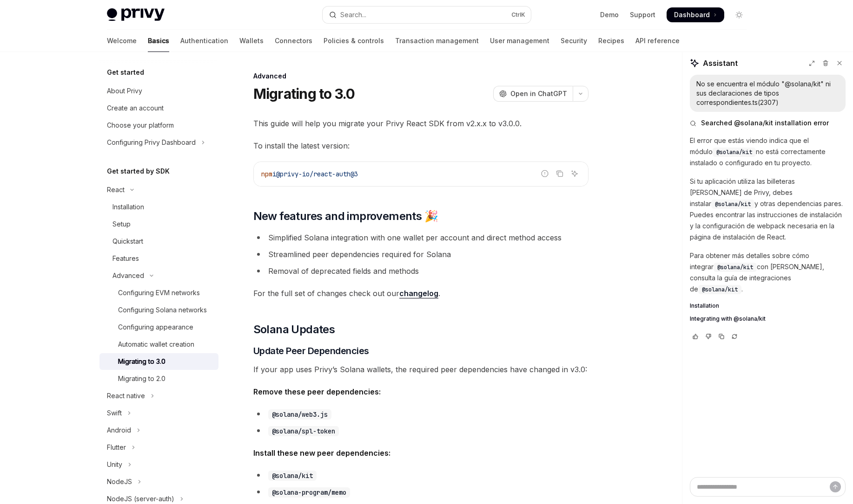 This screenshot has height=504, width=853. Describe the element at coordinates (159, 126) in the screenshot. I see `a: Choose your platform` at that location.